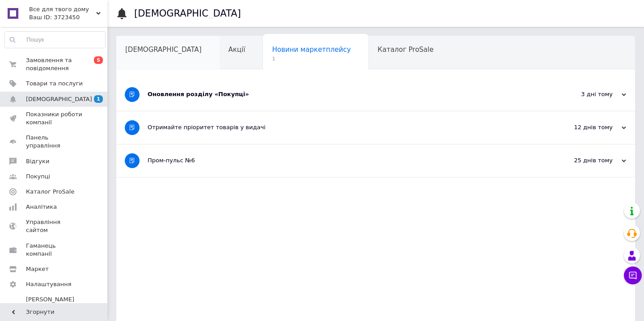 The height and width of the screenshot is (321, 644). I want to click on span: Управління сайтом, so click(54, 226).